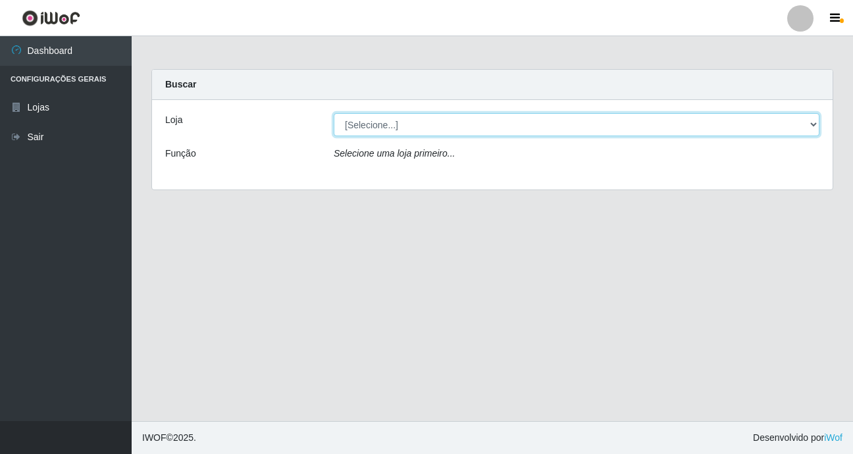  I want to click on i: Selecione uma loja primeiro..., so click(394, 153).